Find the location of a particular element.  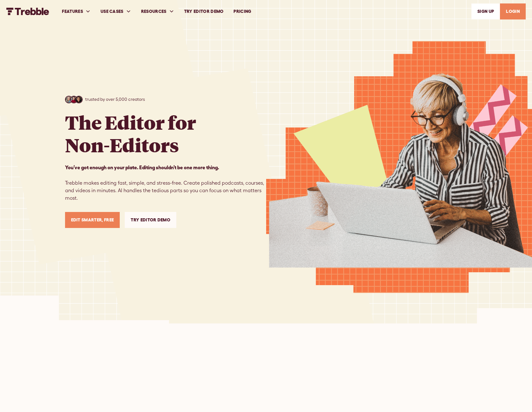

a: SIGn UP is located at coordinates (485, 11).